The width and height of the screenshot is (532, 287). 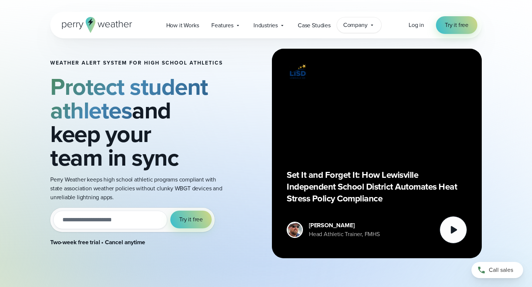 What do you see at coordinates (497, 270) in the screenshot?
I see `a: Call sales` at bounding box center [497, 270].